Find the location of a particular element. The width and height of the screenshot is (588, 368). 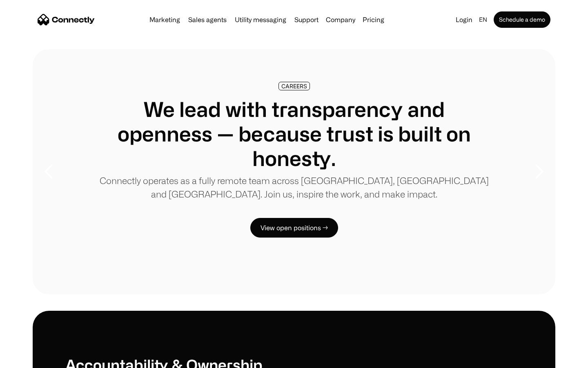

a: Sales agents is located at coordinates (207, 19).